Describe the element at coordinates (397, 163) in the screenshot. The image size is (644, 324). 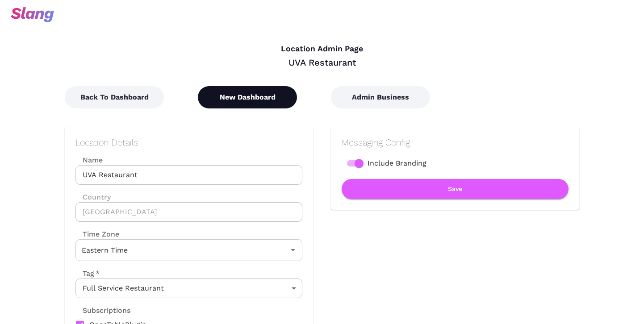
I see `span: Include Branding` at that location.